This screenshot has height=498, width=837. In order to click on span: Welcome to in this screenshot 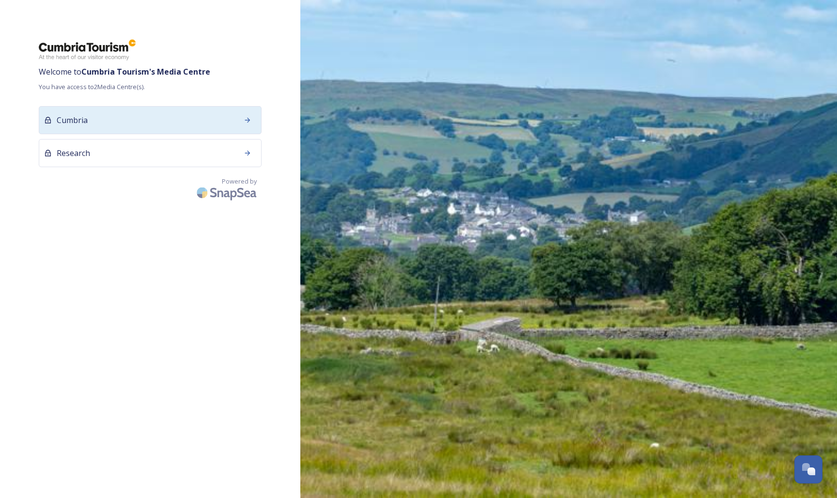, I will do `click(150, 72)`.